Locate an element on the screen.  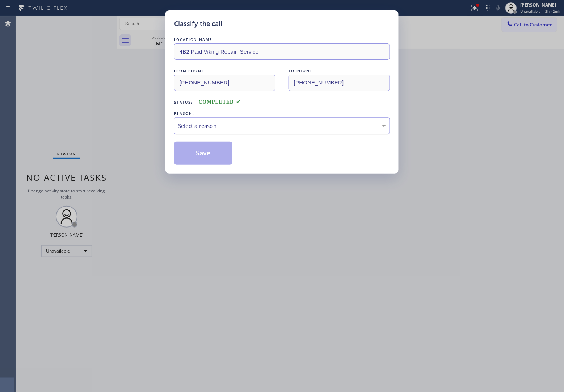
span: Status: is located at coordinates (184, 102).